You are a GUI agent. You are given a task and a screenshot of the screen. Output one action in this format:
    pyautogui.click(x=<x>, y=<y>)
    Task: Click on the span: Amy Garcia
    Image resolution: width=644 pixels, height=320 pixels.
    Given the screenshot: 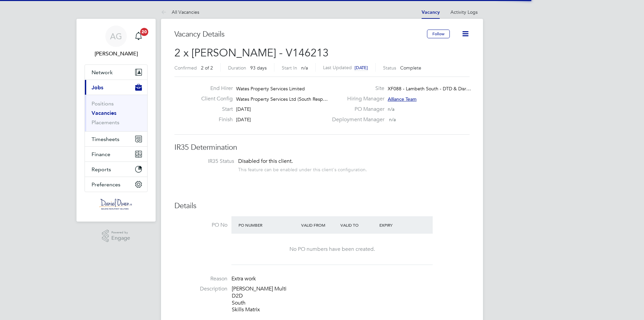 What is the action you would take?
    pyautogui.click(x=116, y=53)
    